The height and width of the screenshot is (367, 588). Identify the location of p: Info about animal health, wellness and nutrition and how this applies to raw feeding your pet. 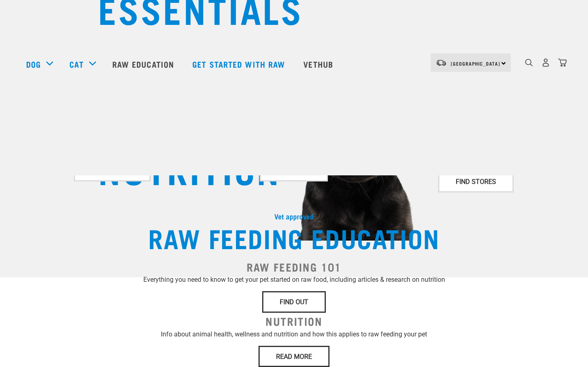
(294, 334).